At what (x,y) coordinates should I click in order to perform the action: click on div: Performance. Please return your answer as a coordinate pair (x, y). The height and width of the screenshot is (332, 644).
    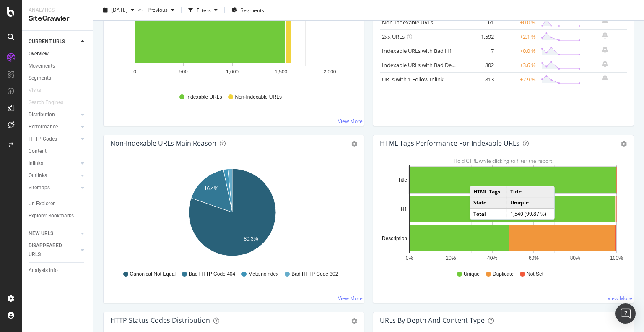
    Looking at the image, I should click on (43, 127).